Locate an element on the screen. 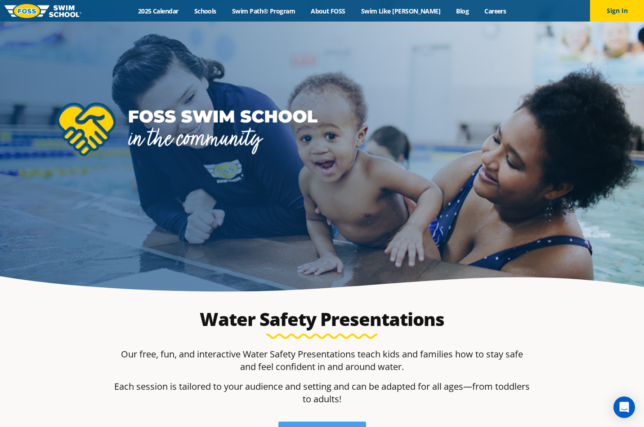  img: FOSS Swim School Logo is located at coordinates (43, 11).